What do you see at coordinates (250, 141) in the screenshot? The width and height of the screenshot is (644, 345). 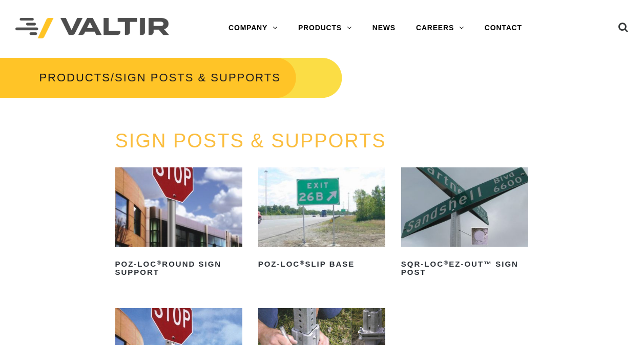 I see `a: SIGN POSTS & SUPPORTS` at bounding box center [250, 141].